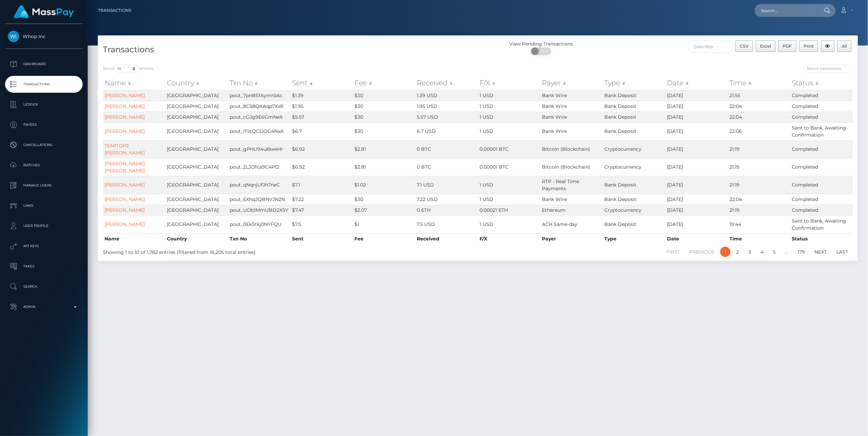 This screenshot has width=868, height=436. What do you see at coordinates (808, 46) in the screenshot?
I see `span: Print` at bounding box center [808, 46].